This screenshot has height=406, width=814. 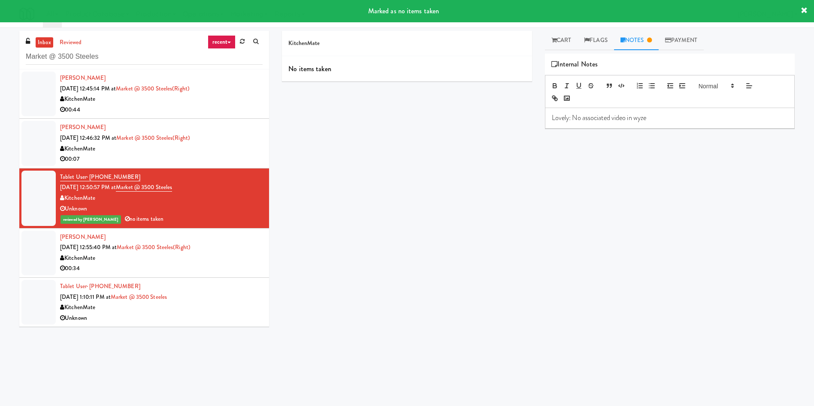 What do you see at coordinates (682, 40) in the screenshot?
I see `a: Payment` at bounding box center [682, 40].